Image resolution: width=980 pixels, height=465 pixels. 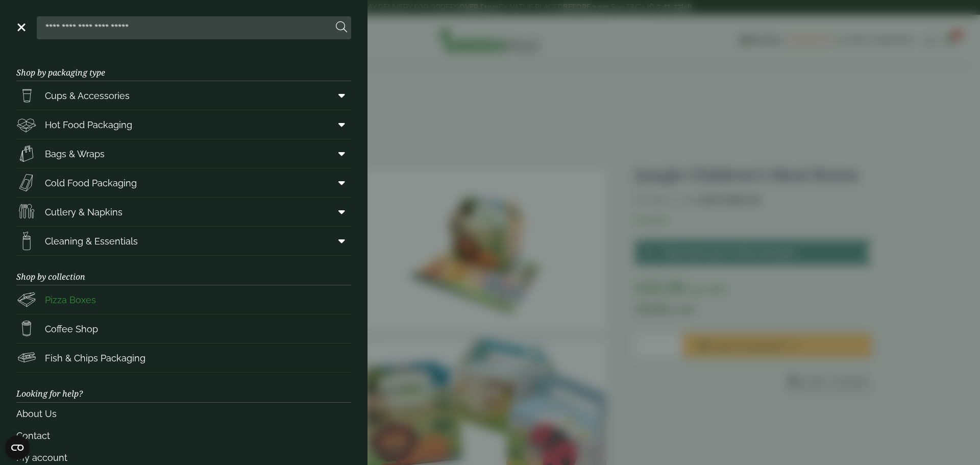 I want to click on a: Pizza Boxes, so click(x=184, y=300).